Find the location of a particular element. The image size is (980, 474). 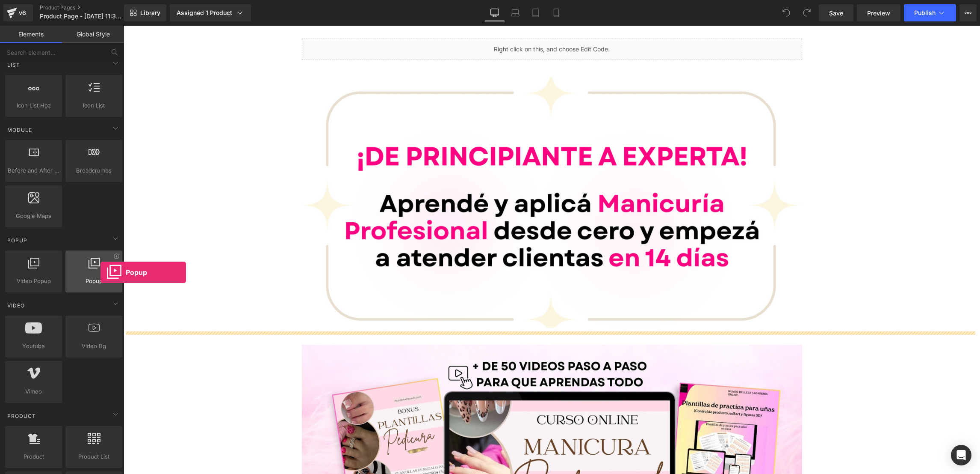

a: Product Pages is located at coordinates (89, 8).